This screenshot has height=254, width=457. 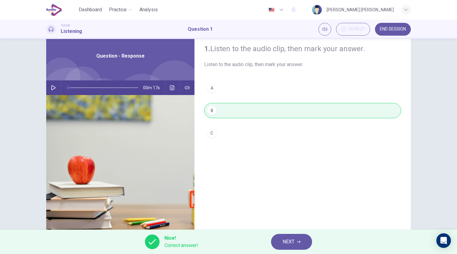 I want to click on span: END SESSION, so click(x=393, y=29).